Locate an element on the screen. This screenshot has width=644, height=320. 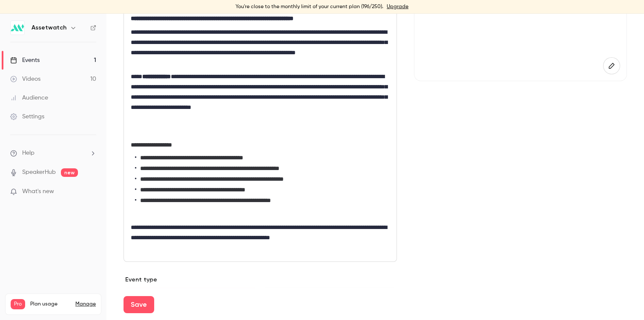
li: help-dropdown-opener is located at coordinates (53, 153).